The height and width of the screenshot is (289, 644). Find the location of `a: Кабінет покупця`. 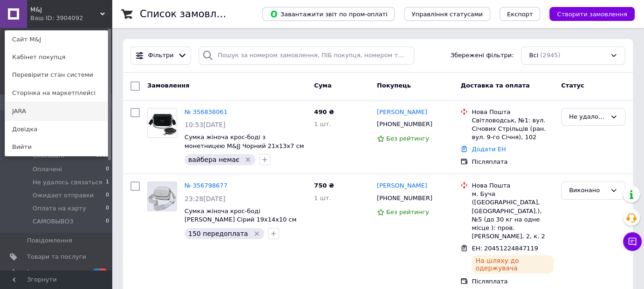

a: Кабінет покупця is located at coordinates (56, 57).